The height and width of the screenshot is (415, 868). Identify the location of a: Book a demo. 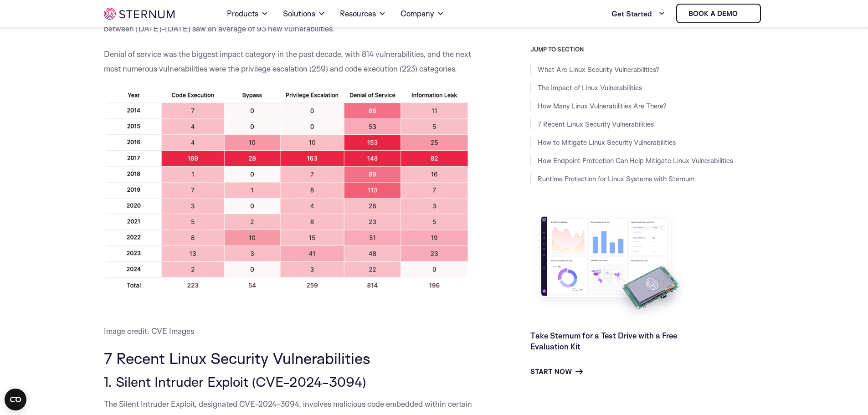
(718, 13).